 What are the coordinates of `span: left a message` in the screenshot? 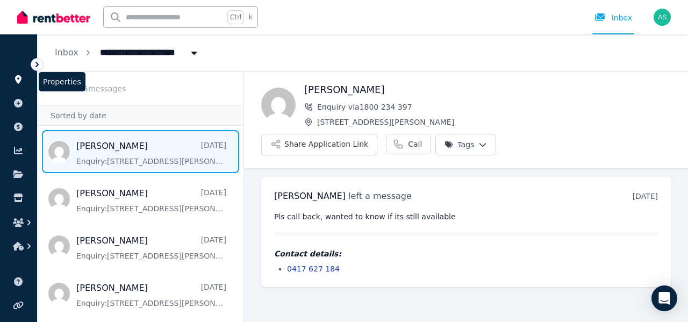 It's located at (380, 196).